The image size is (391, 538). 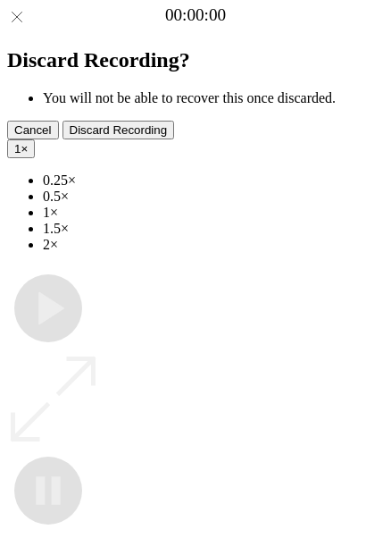 I want to click on a: 00:00:00, so click(x=196, y=15).